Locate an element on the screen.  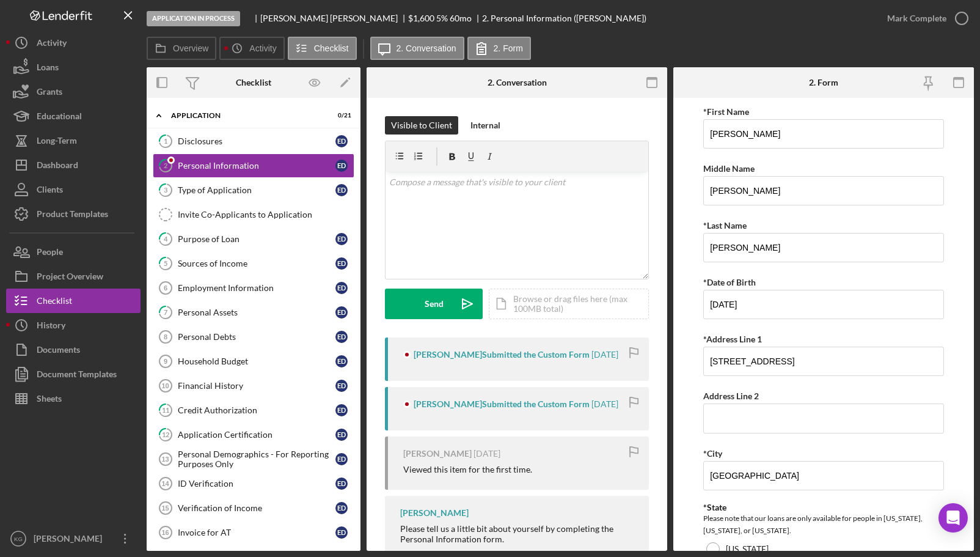
time: 2025-10-12 00:39 is located at coordinates (605, 404).